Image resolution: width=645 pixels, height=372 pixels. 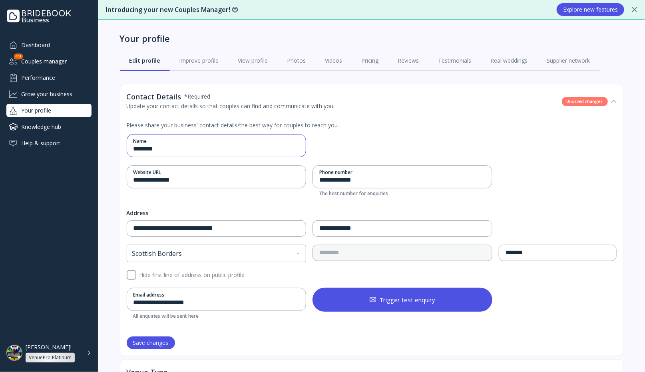 What do you see at coordinates (297, 61) in the screenshot?
I see `div: Photos` at bounding box center [297, 61].